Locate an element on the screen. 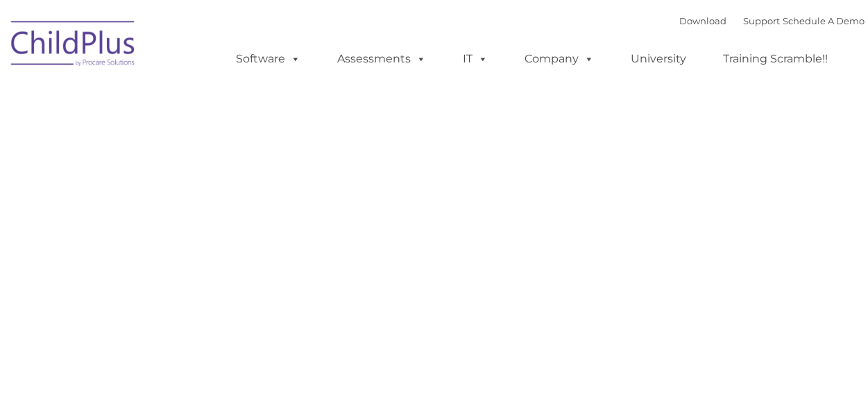 Image resolution: width=868 pixels, height=401 pixels. a: University is located at coordinates (658, 59).